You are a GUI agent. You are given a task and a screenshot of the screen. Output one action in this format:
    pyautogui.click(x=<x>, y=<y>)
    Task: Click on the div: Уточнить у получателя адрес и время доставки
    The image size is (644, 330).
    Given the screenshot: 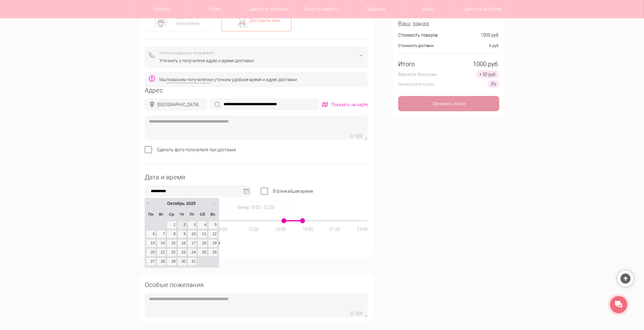 What is the action you would take?
    pyautogui.click(x=261, y=61)
    